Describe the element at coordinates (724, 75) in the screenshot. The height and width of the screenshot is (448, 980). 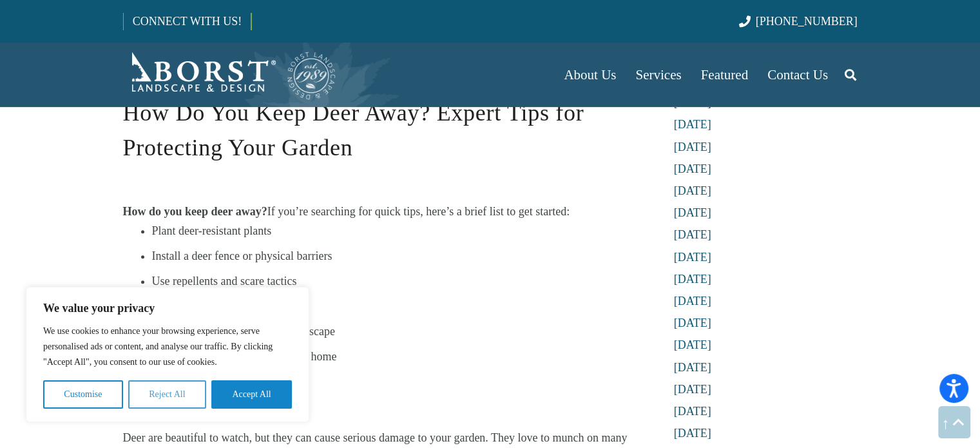
I see `a: Featured` at that location.